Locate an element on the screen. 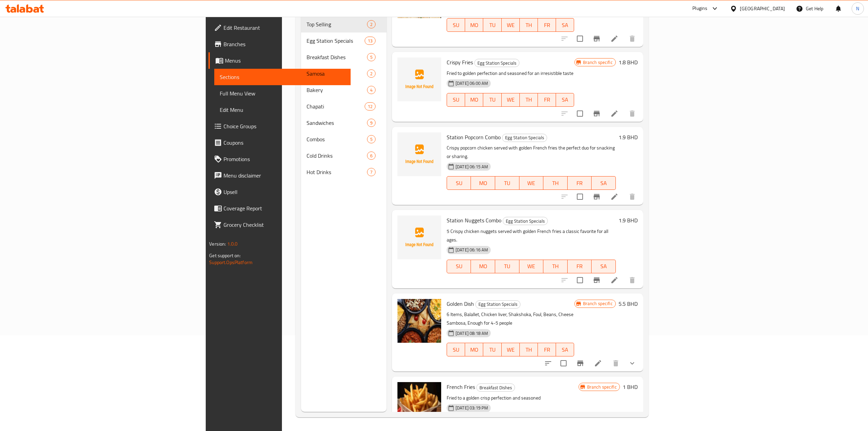 Image resolution: width=868 pixels, height=431 pixels. button: Branch-specific-item is located at coordinates (597, 114).